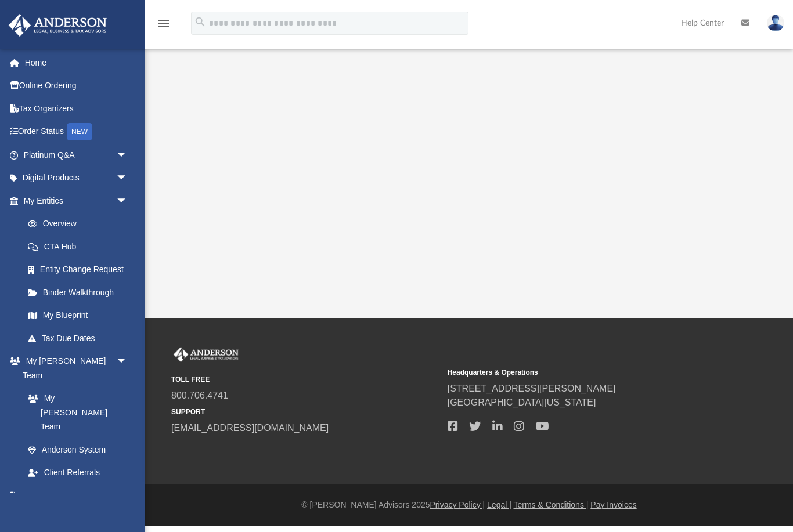  What do you see at coordinates (77, 109) in the screenshot?
I see `a: Tax Organizers` at bounding box center [77, 109].